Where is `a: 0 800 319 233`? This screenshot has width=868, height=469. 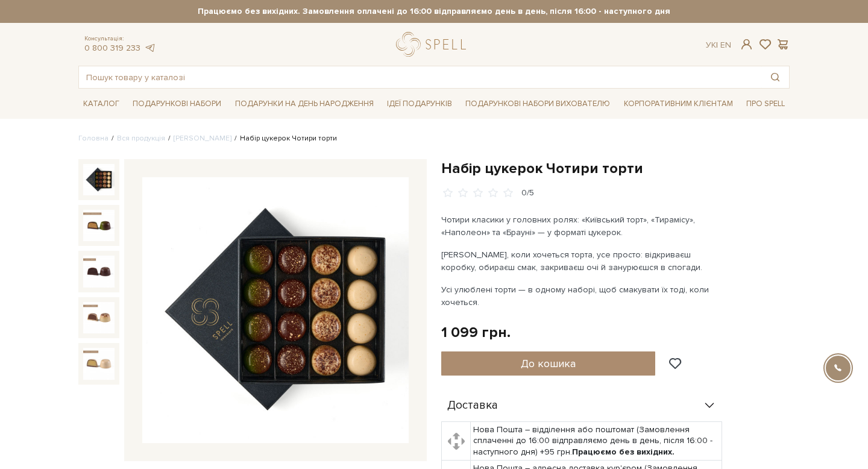
a: 0 800 319 233 is located at coordinates (112, 48).